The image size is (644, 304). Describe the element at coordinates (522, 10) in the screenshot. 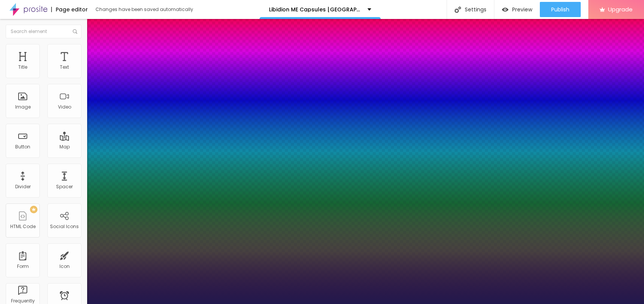

I see `span: Preview` at that location.